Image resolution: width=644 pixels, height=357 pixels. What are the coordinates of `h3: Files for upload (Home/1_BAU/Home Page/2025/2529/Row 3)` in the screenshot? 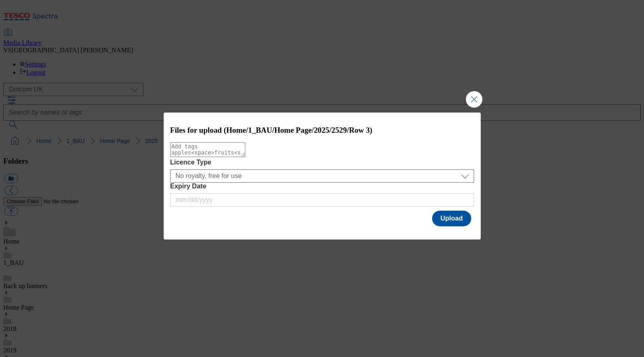 It's located at (322, 131).